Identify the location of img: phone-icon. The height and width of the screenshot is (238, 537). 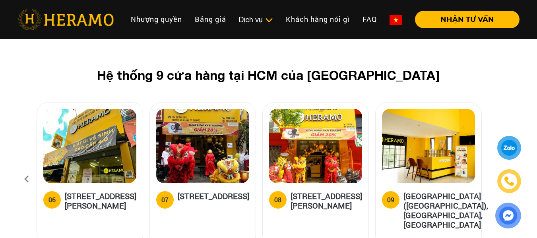
(509, 181).